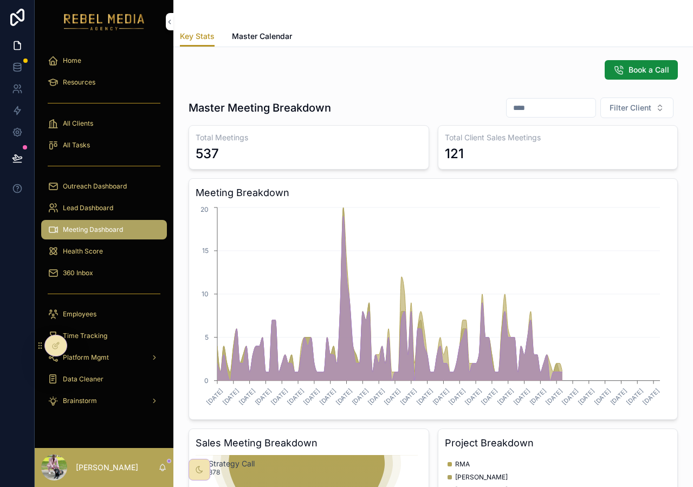  Describe the element at coordinates (83, 251) in the screenshot. I see `span: Health Score` at that location.